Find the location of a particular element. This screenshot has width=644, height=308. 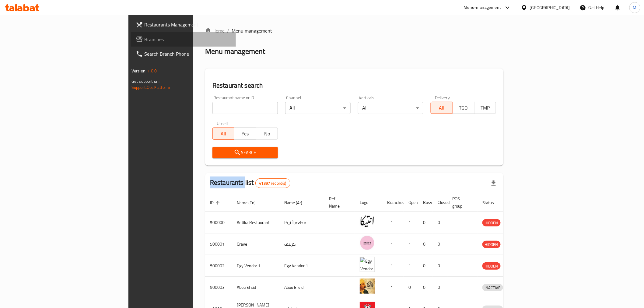

span: Name (Ar) is located at coordinates (297, 202).